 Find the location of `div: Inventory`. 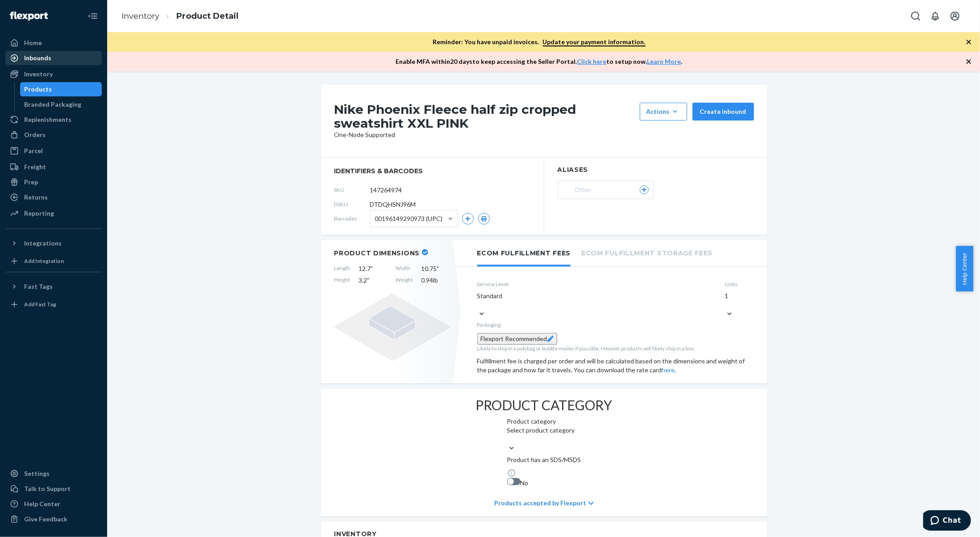

div: Inventory is located at coordinates (38, 74).